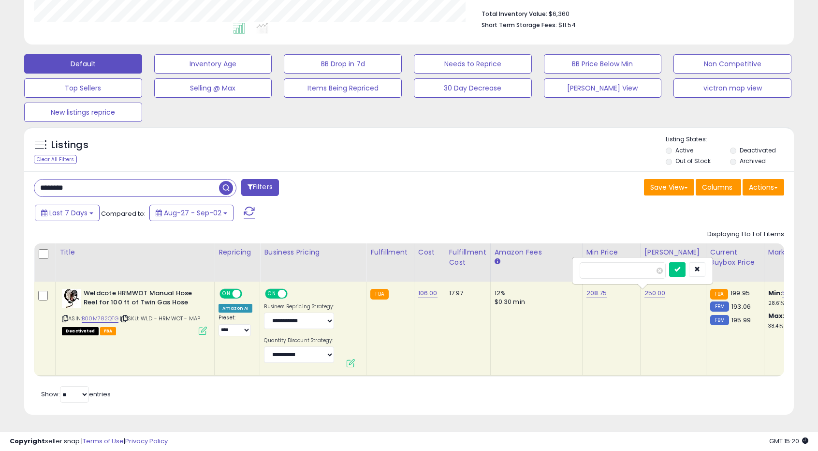  Describe the element at coordinates (70, 145) in the screenshot. I see `h5: Listings` at that location.